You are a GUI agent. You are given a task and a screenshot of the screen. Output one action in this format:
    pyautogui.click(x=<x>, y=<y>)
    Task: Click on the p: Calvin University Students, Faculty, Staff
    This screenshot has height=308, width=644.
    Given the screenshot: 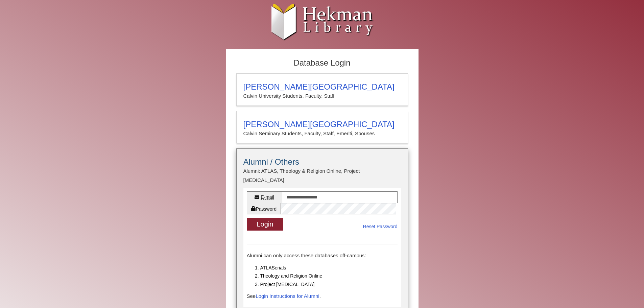 What is the action you would take?
    pyautogui.click(x=322, y=96)
    